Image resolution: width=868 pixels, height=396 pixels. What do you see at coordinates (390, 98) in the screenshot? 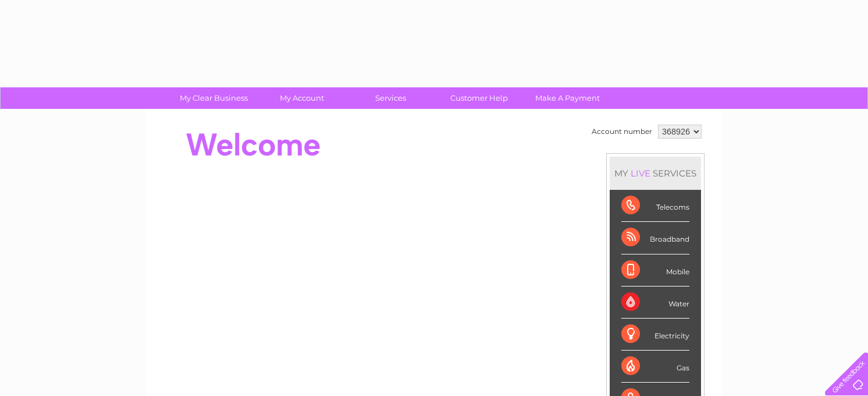
I see `a: Services` at bounding box center [390, 98].